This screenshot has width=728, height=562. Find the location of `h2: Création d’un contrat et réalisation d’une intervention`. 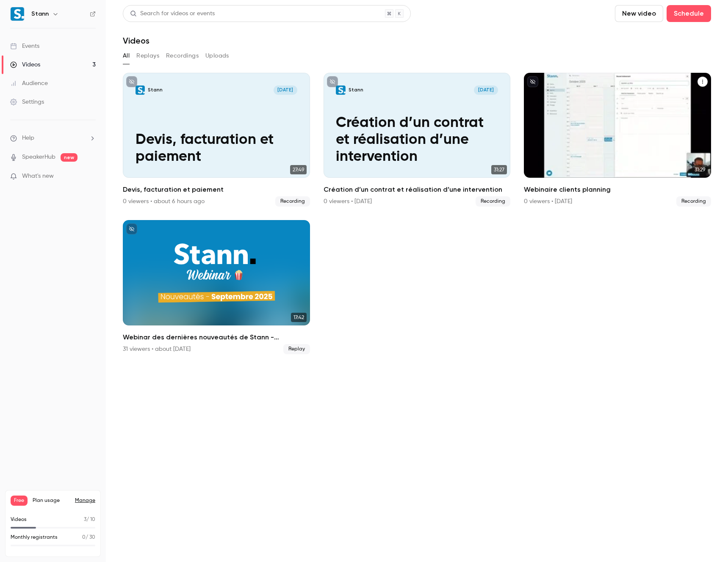

h2: Création d’un contrat et réalisation d’une intervention is located at coordinates (417, 190).